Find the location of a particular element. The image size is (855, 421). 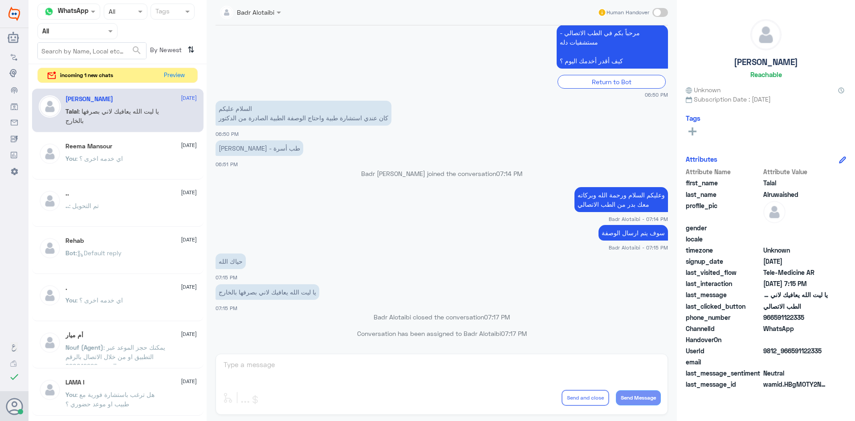

p: Conversation has been assigned to Badr Alotaibi is located at coordinates (442, 333).